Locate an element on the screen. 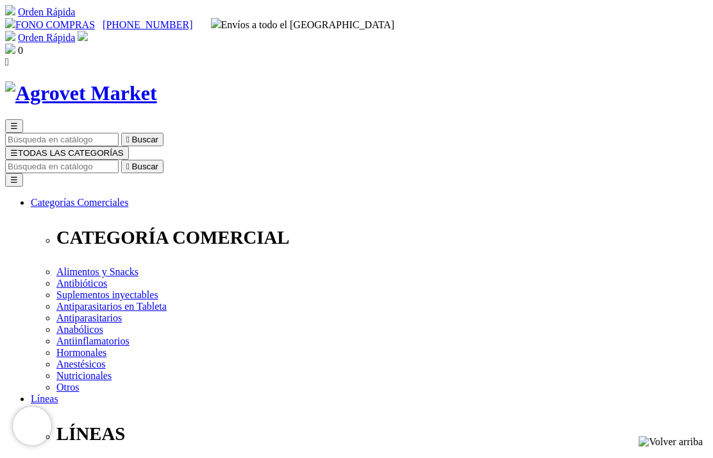  img: Agrovet Market is located at coordinates (81, 93).